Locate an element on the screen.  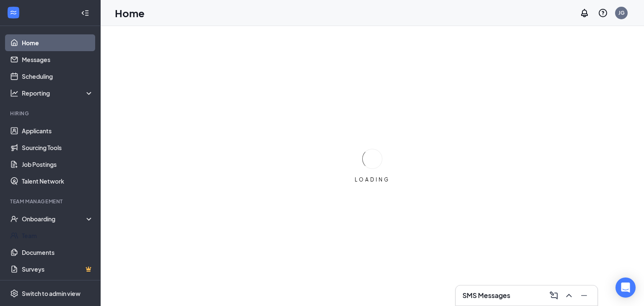
svg: Notifications is located at coordinates (585, 13).